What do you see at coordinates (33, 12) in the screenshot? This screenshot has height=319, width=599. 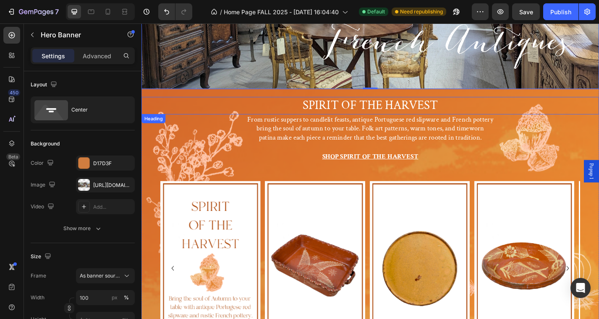 I see `button: 7` at bounding box center [33, 12].